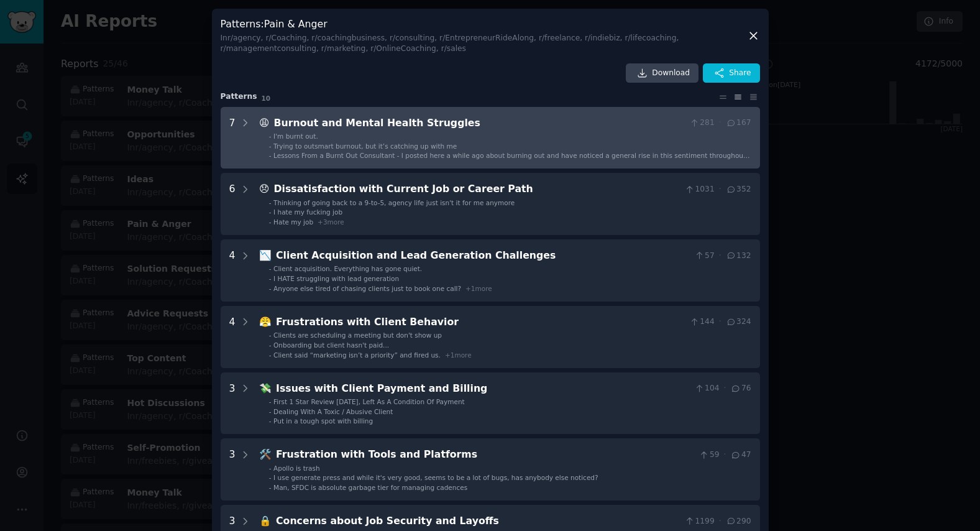 The image size is (980, 531). What do you see at coordinates (296, 468) in the screenshot?
I see `span: Apollo is trash` at bounding box center [296, 468].